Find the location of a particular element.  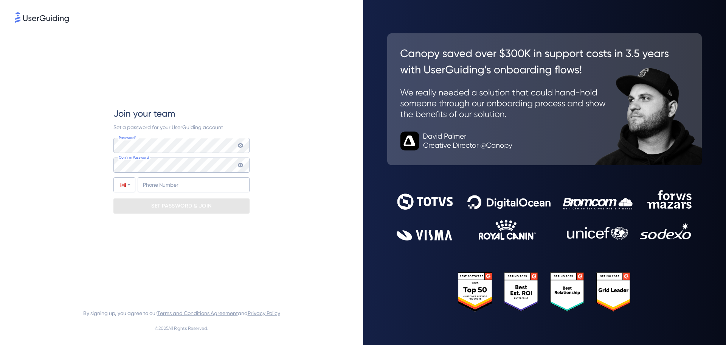

img: 9302ce2ac39453076f5bc0f2f2ca889b.svg is located at coordinates (545, 215).